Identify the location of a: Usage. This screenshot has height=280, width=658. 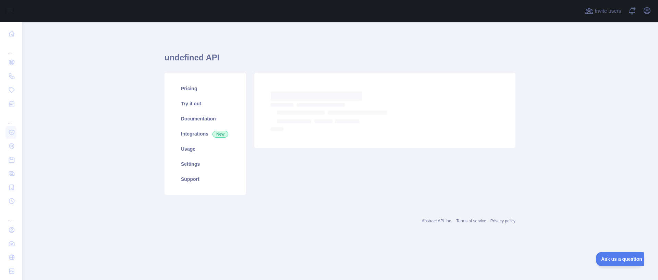
(205, 149).